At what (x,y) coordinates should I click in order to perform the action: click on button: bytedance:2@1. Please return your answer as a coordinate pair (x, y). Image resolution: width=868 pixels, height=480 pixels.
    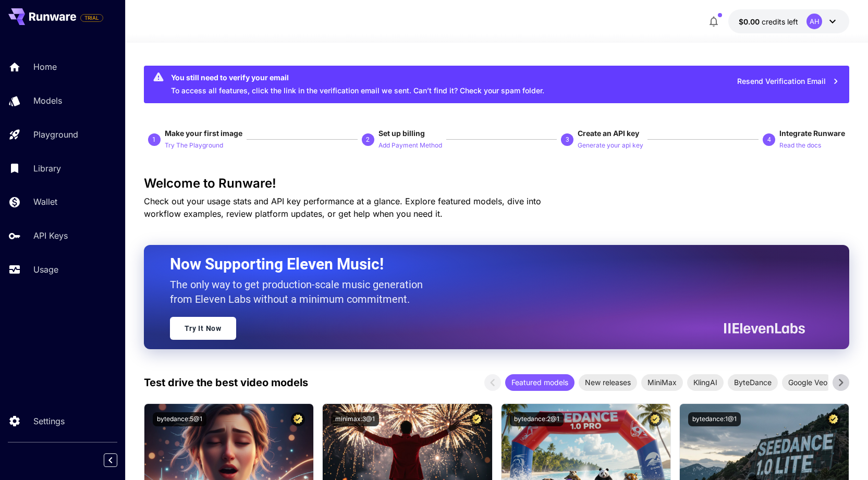
    Looking at the image, I should click on (537, 419).